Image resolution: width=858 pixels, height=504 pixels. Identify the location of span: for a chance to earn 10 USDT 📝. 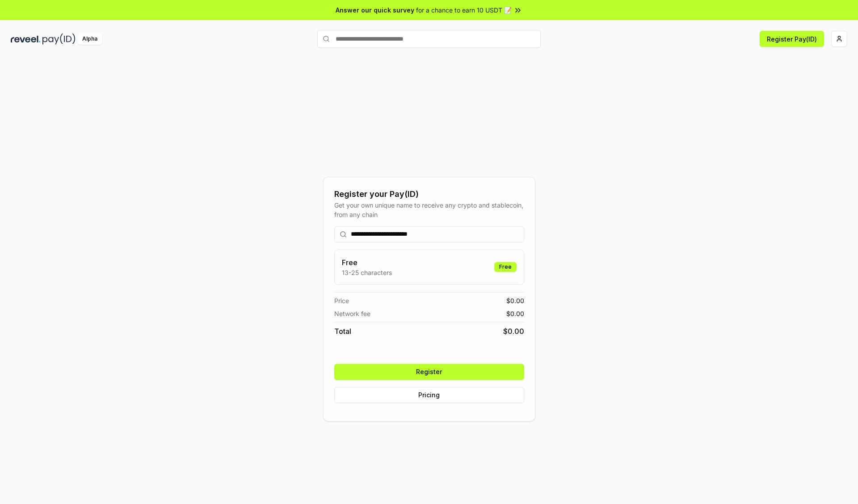
(464, 10).